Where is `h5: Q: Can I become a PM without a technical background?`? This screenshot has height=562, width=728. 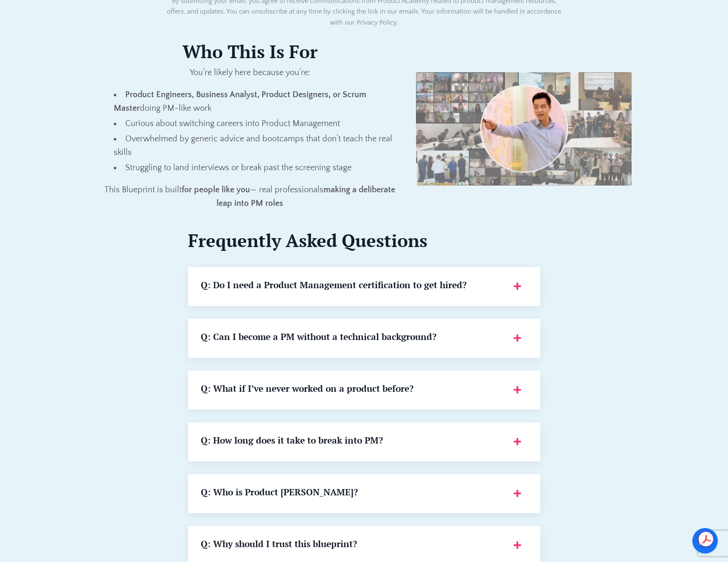
h5: Q: Can I become a PM without a technical background? is located at coordinates (352, 336).